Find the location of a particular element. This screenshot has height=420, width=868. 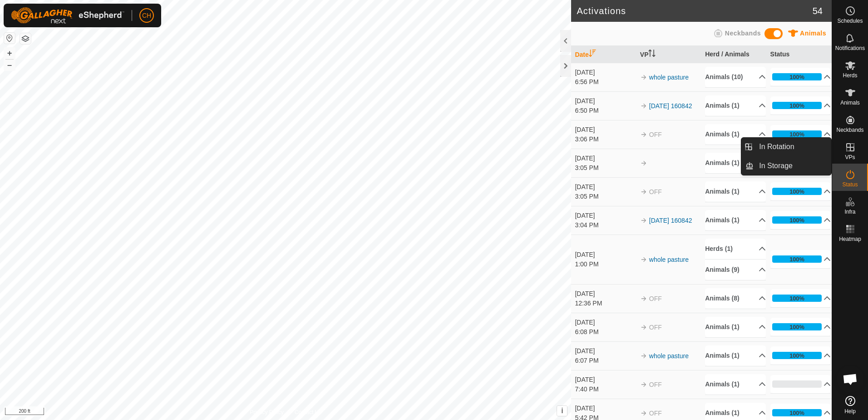

th: VP is located at coordinates (668, 55).